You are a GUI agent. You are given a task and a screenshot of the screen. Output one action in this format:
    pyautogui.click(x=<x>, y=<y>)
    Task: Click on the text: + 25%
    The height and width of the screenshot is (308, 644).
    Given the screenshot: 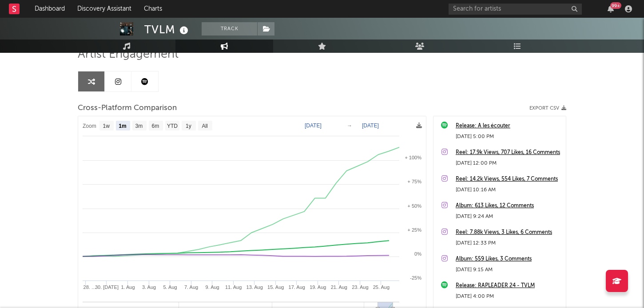 What is the action you would take?
    pyautogui.click(x=415, y=230)
    